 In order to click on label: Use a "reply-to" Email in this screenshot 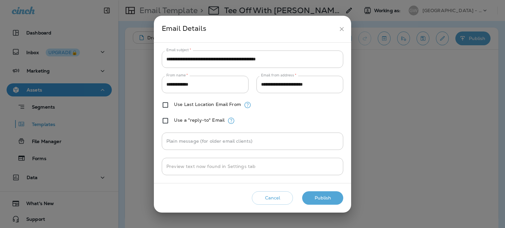, I will do `click(199, 120)`.